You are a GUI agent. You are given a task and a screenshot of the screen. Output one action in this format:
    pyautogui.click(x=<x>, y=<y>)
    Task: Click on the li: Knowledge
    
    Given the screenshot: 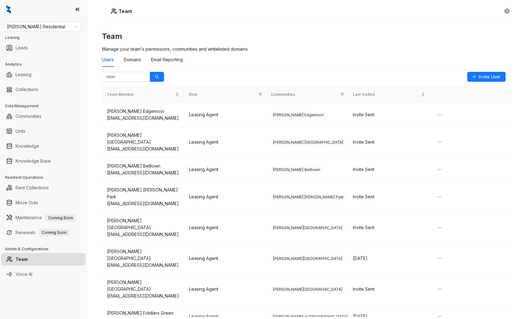 What is the action you would take?
    pyautogui.click(x=43, y=146)
    